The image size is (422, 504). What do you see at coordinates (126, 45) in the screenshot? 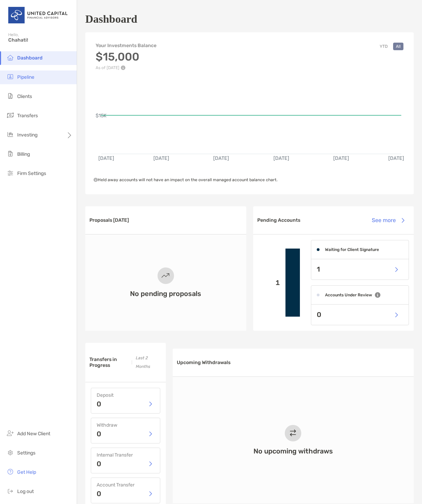
I see `h4: Your Investments Balance` at bounding box center [126, 45].